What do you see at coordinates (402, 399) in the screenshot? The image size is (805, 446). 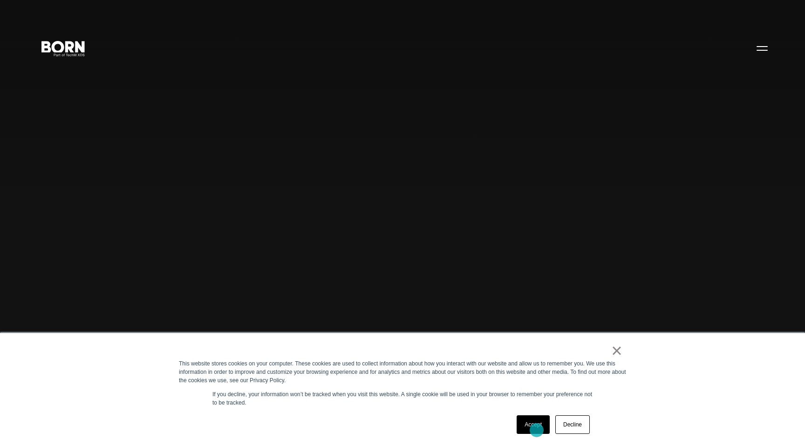 I see `p: If you decline, your information won’t be tracked when you visit this website. A single cookie wi...` at bounding box center [402, 399].